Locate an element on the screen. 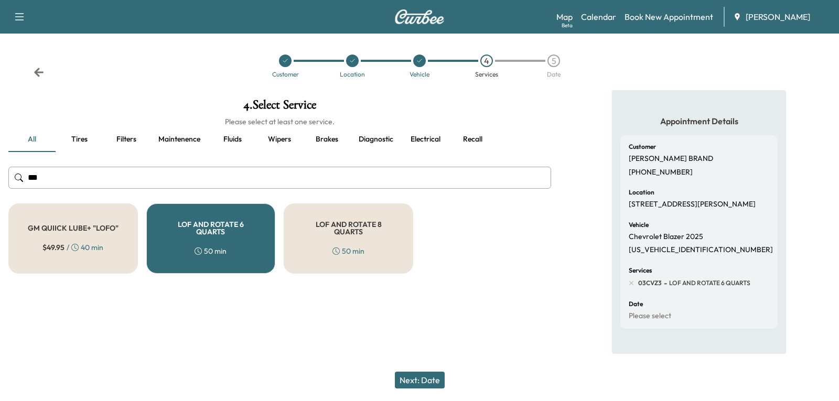 The image size is (839, 401). div: 5 is located at coordinates (554, 61).